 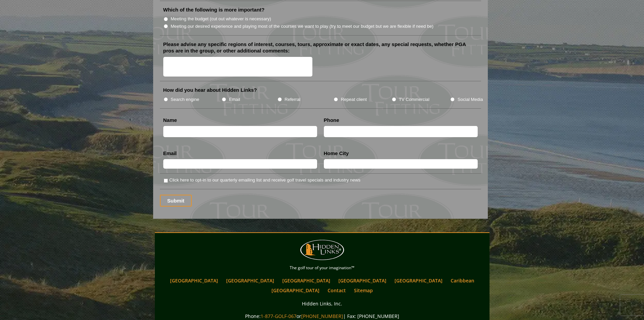 I want to click on label: Home City, so click(x=336, y=153).